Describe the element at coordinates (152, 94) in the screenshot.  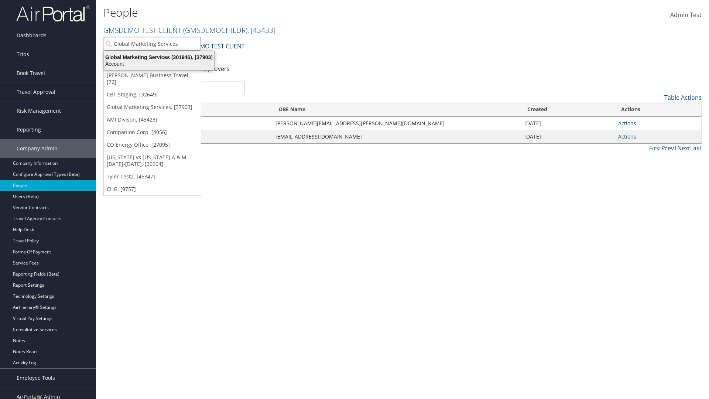
I see `a: CBT Staging, [32649]` at that location.